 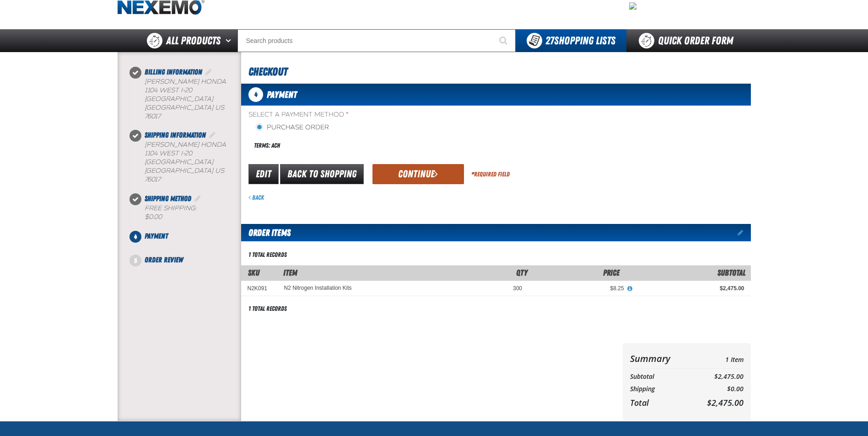 I want to click on a: Edit, so click(x=264, y=174).